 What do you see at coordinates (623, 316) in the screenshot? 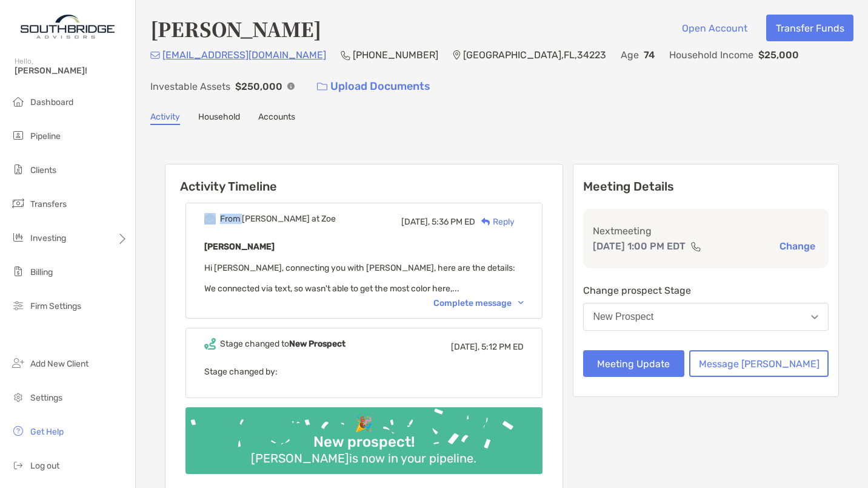
I see `div: New Prospect` at bounding box center [623, 316].